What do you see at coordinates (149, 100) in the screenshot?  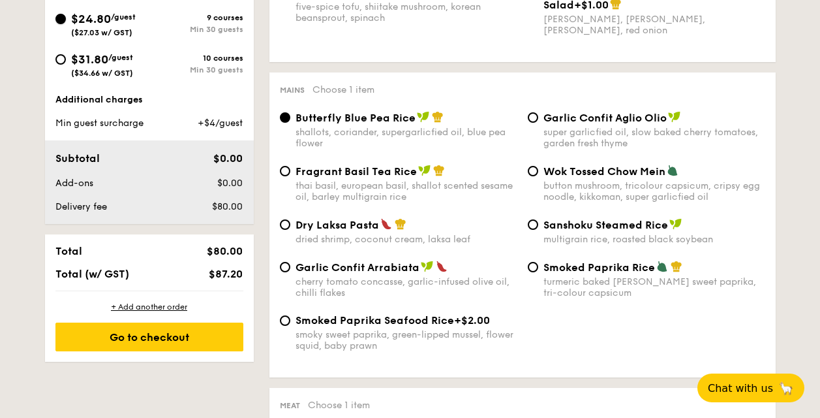 I see `div: Additional charges` at bounding box center [149, 100].